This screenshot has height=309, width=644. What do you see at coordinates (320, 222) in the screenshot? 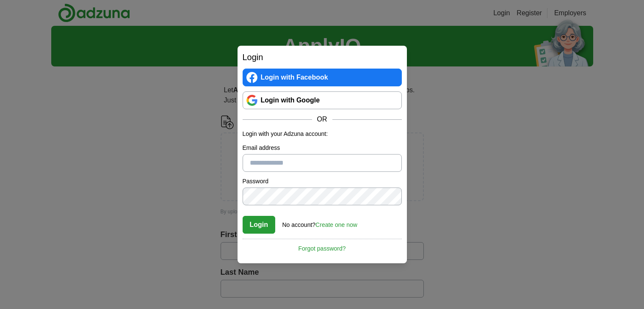
I see `div: No account?` at bounding box center [320, 222].